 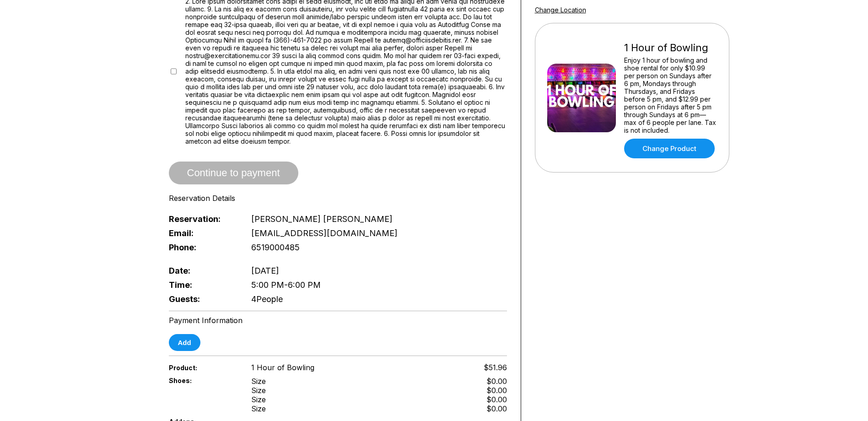 I want to click on span: $51.96, so click(x=495, y=367).